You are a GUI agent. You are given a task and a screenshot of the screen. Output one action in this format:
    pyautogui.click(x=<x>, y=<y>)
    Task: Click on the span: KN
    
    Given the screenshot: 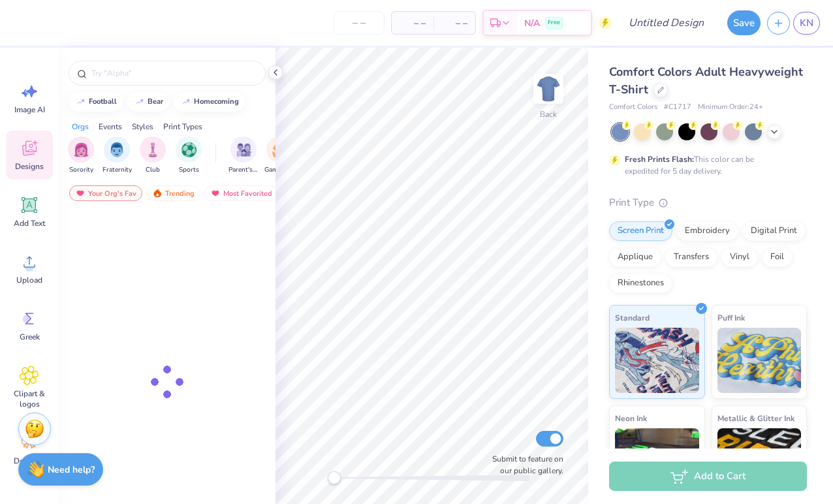 What is the action you would take?
    pyautogui.click(x=806, y=23)
    